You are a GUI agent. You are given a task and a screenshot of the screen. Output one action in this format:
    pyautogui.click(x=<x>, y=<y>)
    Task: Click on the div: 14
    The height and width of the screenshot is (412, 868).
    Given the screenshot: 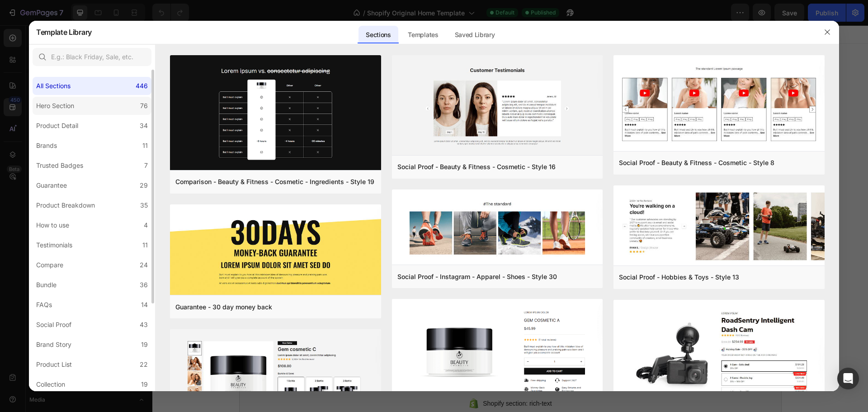 What is the action you would take?
    pyautogui.click(x=144, y=305)
    